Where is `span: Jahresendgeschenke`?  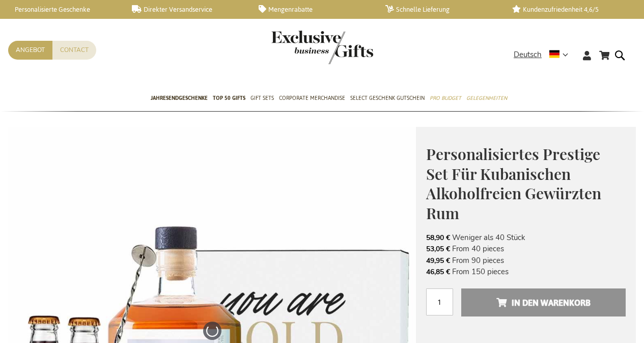
span: Jahresendgeschenke is located at coordinates (179, 98).